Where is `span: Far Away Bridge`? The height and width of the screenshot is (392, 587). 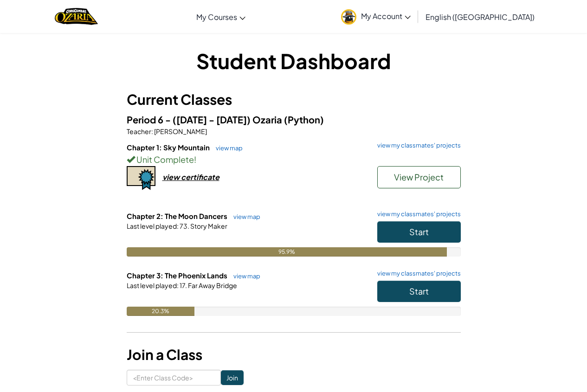 span: Far Away Bridge is located at coordinates (212, 286).